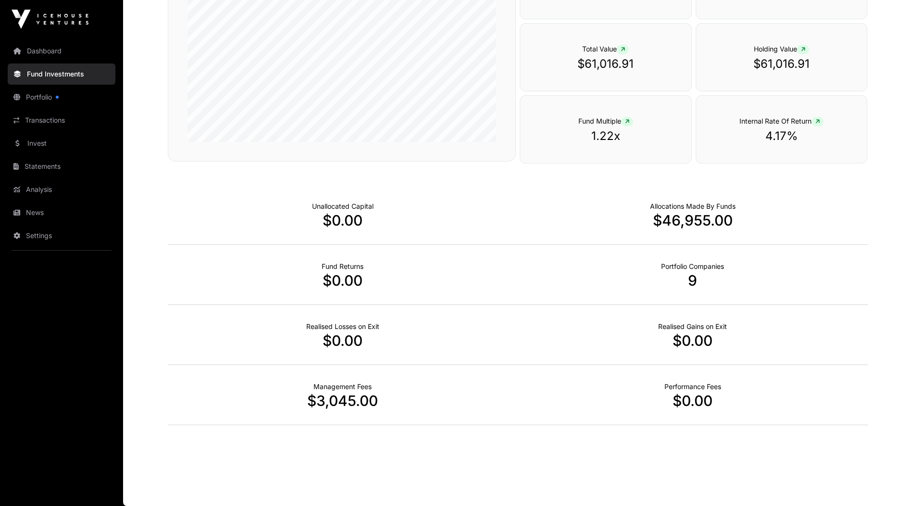 The image size is (912, 506). Describe the element at coordinates (782, 136) in the screenshot. I see `p: 4.17%` at that location.